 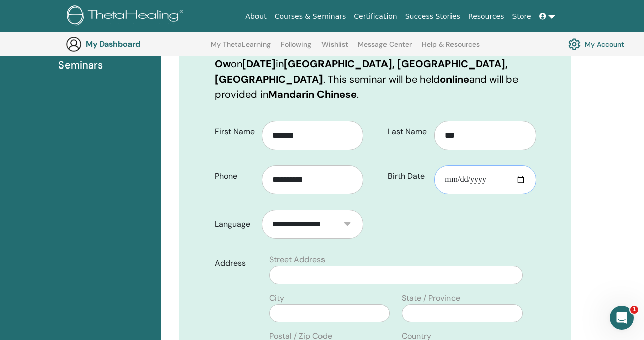 I want to click on a: Certification, so click(x=375, y=16).